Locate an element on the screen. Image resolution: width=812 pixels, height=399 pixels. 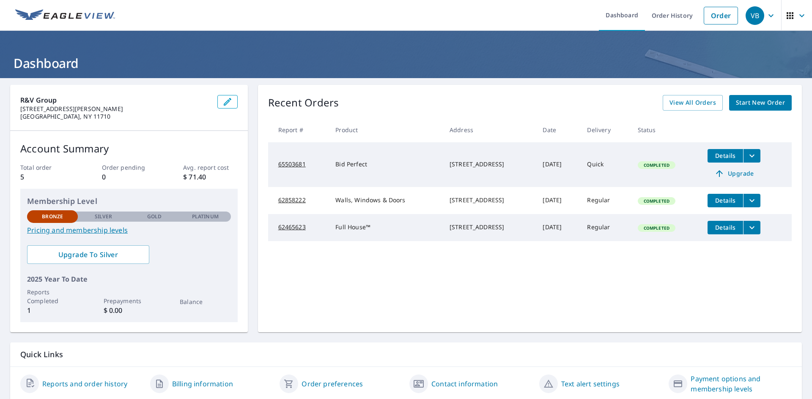
p: Prepayments is located at coordinates (129, 301).